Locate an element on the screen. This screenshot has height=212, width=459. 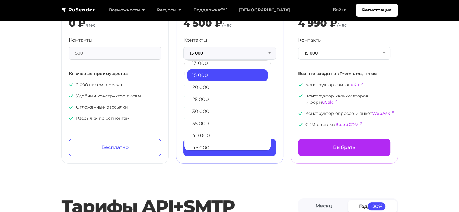
a: 45 000 is located at coordinates (228, 148).